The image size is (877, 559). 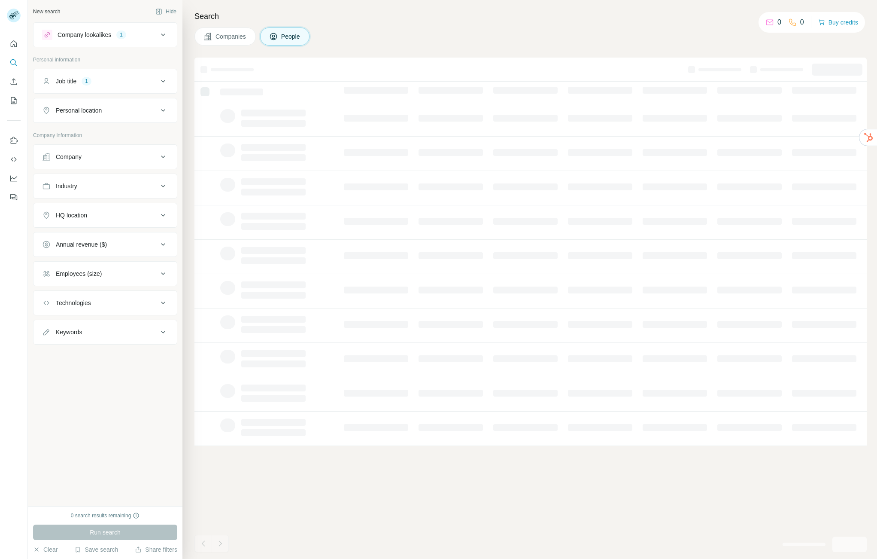 What do you see at coordinates (105, 81) in the screenshot?
I see `button: Job title1` at bounding box center [105, 81].